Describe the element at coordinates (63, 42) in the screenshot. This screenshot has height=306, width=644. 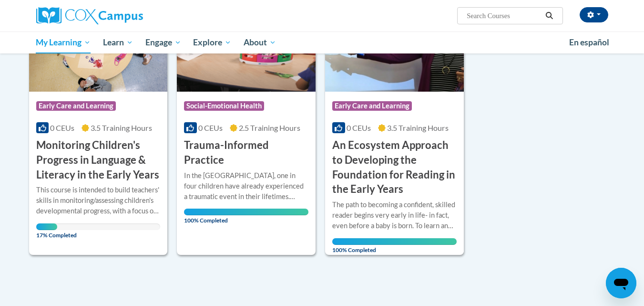
I see `span: My Learning` at that location.